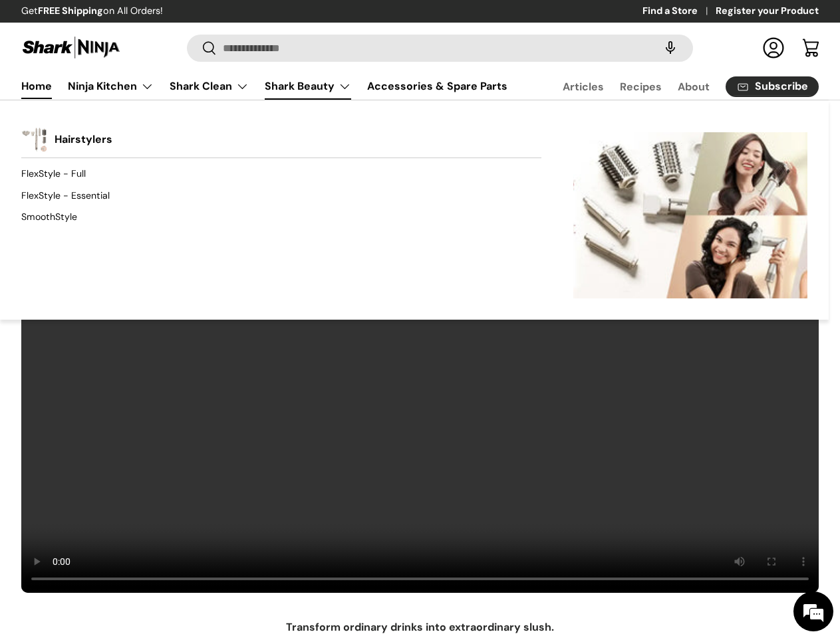  I want to click on p: Get on All Orders!, so click(92, 12).